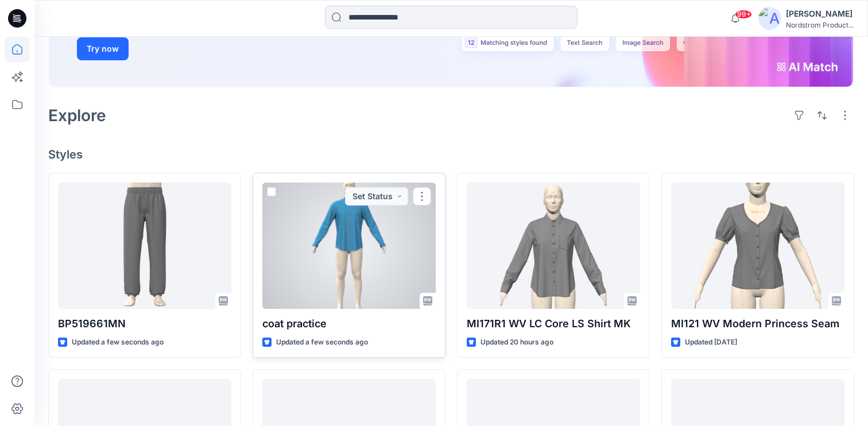 Image resolution: width=868 pixels, height=426 pixels. I want to click on a: MI171R1 WV LC Core LS Shirt MK, so click(553, 245).